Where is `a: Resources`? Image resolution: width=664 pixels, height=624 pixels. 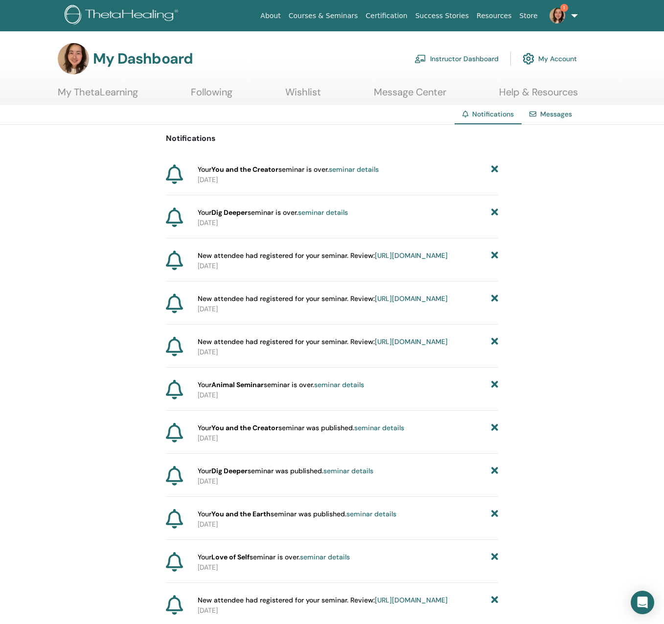 a: Resources is located at coordinates (494, 16).